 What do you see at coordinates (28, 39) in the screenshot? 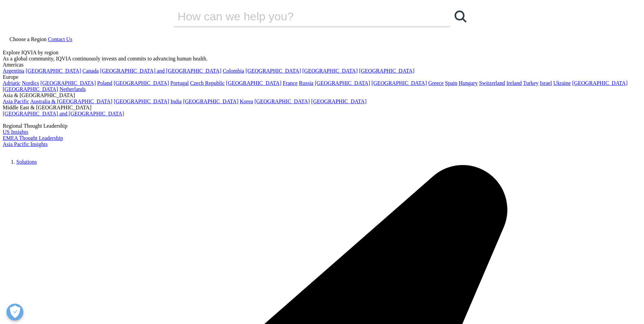
I see `span: Choose a Region` at bounding box center [28, 39].